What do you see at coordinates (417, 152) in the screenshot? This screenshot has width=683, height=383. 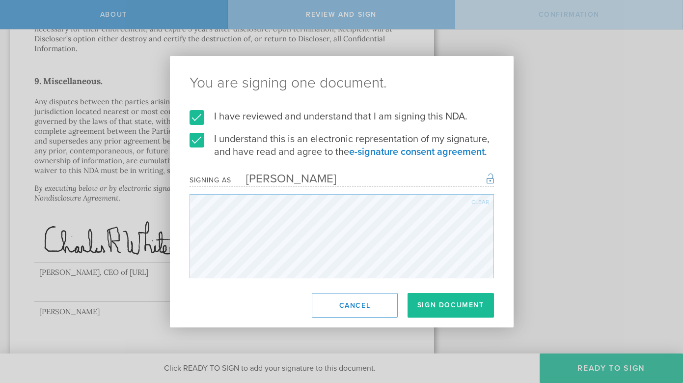 I see `a: e-signature consent agreement` at bounding box center [417, 152].